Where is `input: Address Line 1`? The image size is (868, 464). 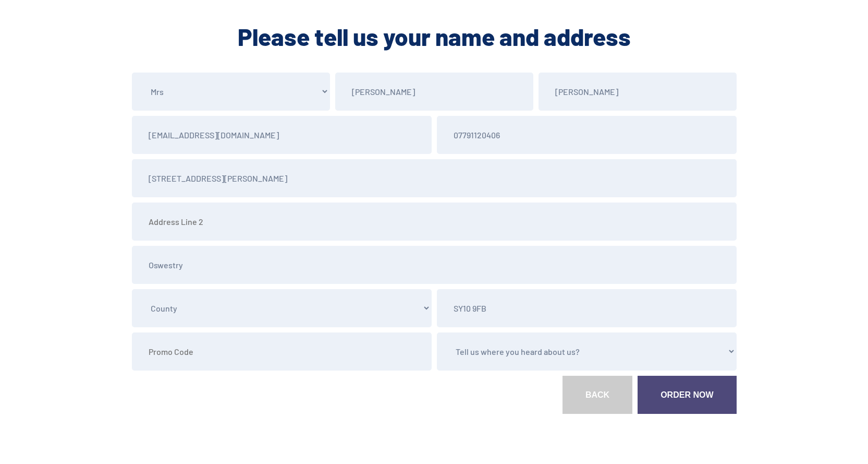
input: Address Line 1 is located at coordinates (434, 178).